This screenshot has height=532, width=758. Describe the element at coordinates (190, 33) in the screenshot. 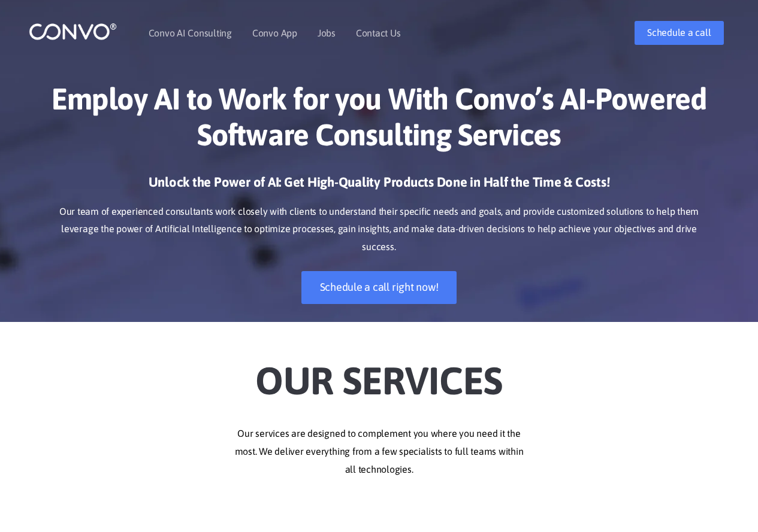

I see `a: Convo AI Consulting` at that location.